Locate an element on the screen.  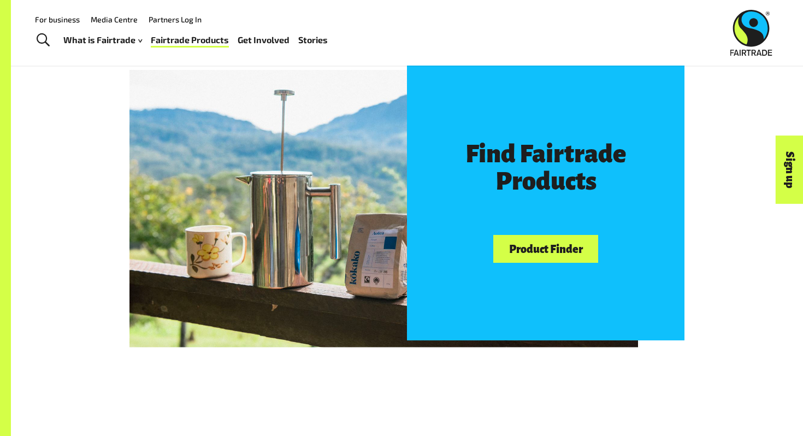
a: Get Involved is located at coordinates (263, 40).